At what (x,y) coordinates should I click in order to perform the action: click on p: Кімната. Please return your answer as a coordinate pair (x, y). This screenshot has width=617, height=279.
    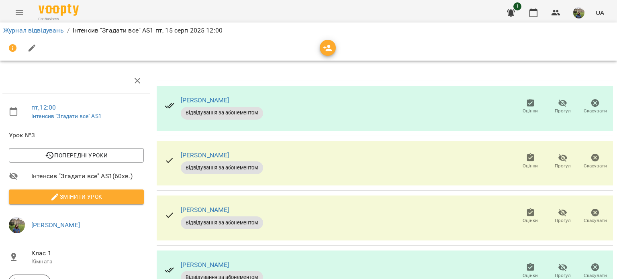
    Looking at the image, I should click on (88, 262).